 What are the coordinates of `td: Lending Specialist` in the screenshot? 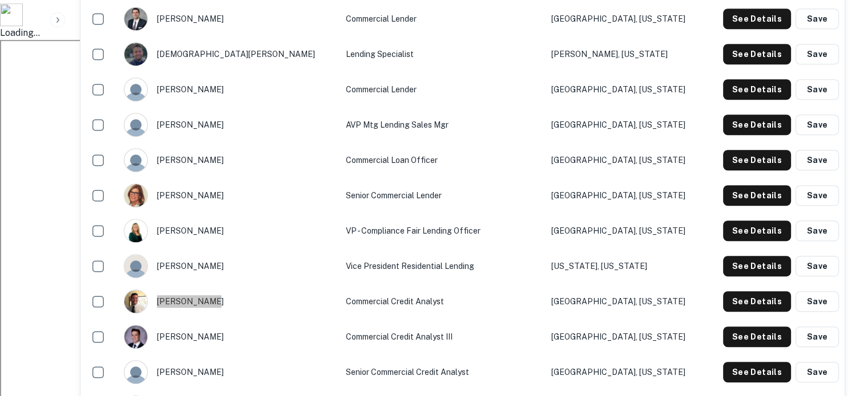 It's located at (443, 54).